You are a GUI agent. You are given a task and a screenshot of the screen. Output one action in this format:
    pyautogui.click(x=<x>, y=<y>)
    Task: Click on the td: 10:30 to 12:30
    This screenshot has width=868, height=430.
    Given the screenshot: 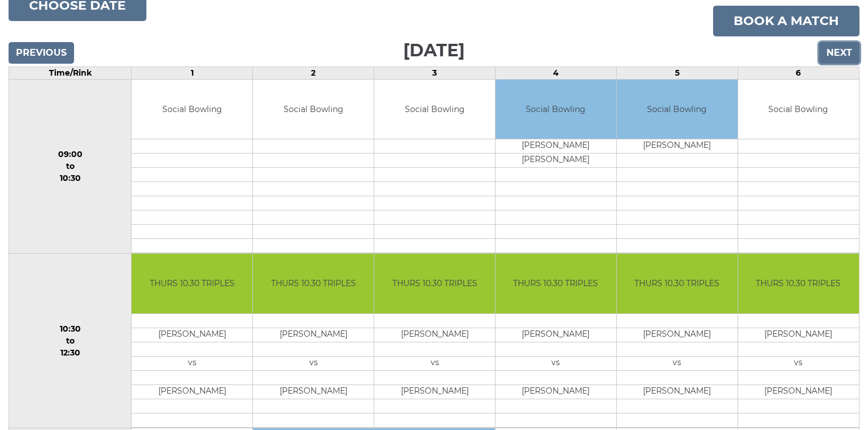 What is the action you would take?
    pyautogui.click(x=70, y=341)
    